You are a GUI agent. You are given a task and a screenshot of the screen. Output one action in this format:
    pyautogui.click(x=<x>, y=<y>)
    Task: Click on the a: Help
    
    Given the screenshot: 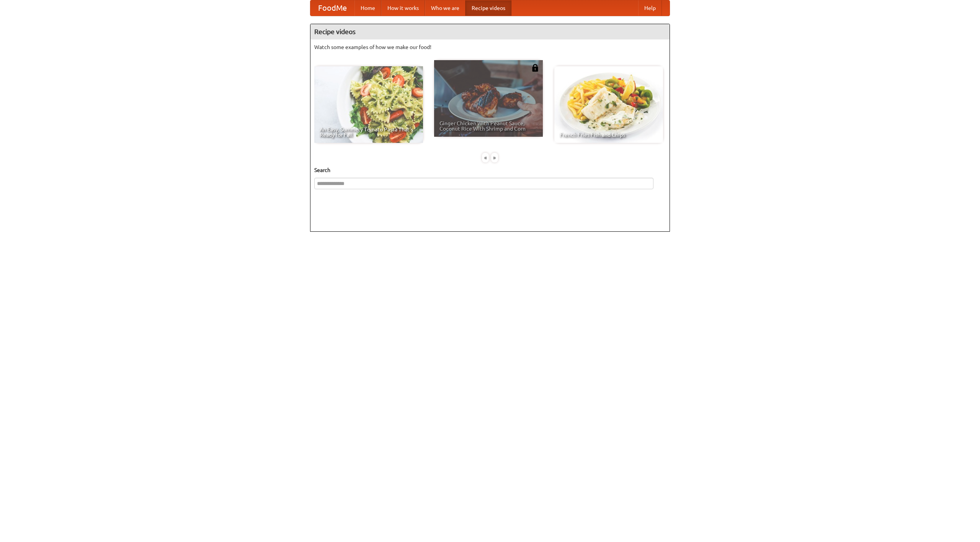 What is the action you would take?
    pyautogui.click(x=650, y=8)
    